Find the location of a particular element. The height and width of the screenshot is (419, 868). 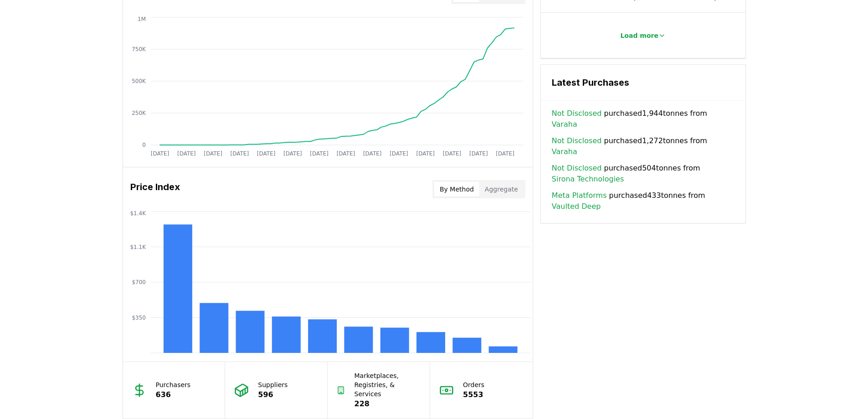

p: Orders is located at coordinates (473, 385).